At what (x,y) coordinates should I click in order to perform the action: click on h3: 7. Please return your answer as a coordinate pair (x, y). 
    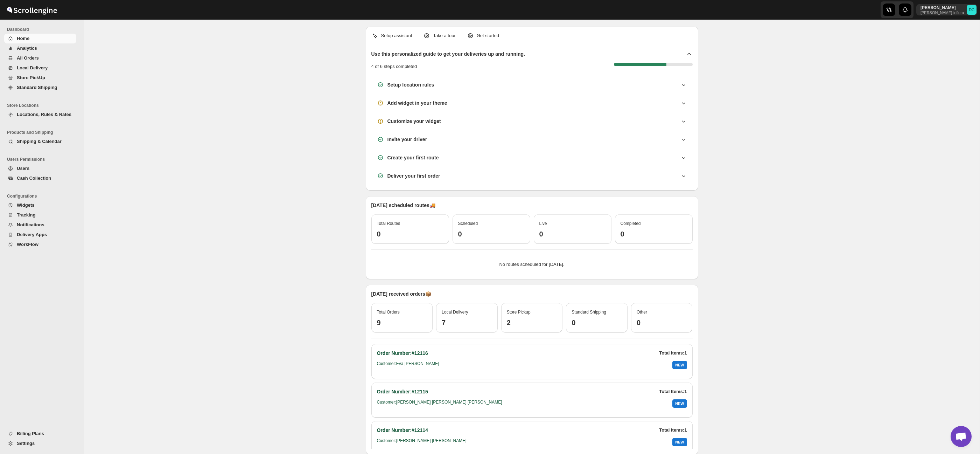
    Looking at the image, I should click on (467, 323).